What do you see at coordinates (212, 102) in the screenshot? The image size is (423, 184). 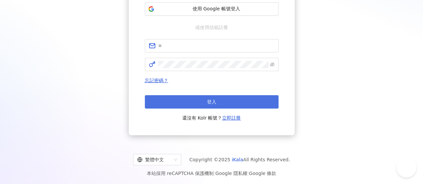 I see `button: 登入` at bounding box center [212, 102].